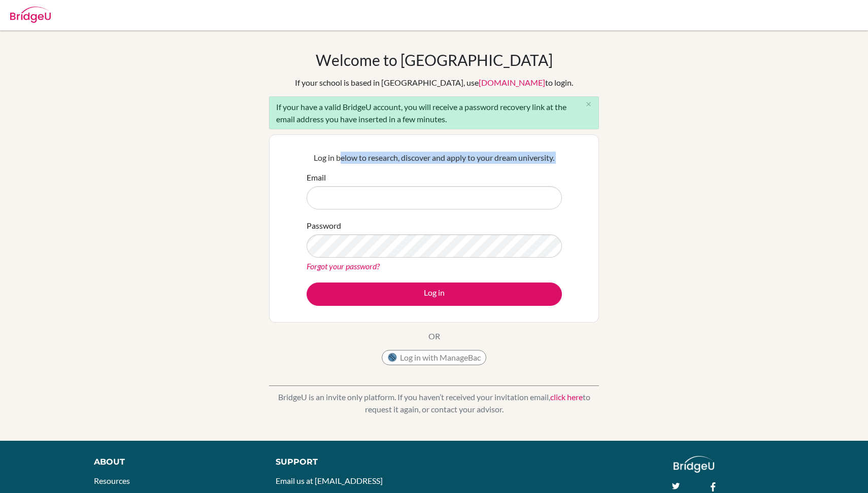 This screenshot has width=868, height=493. I want to click on p: OR, so click(434, 336).